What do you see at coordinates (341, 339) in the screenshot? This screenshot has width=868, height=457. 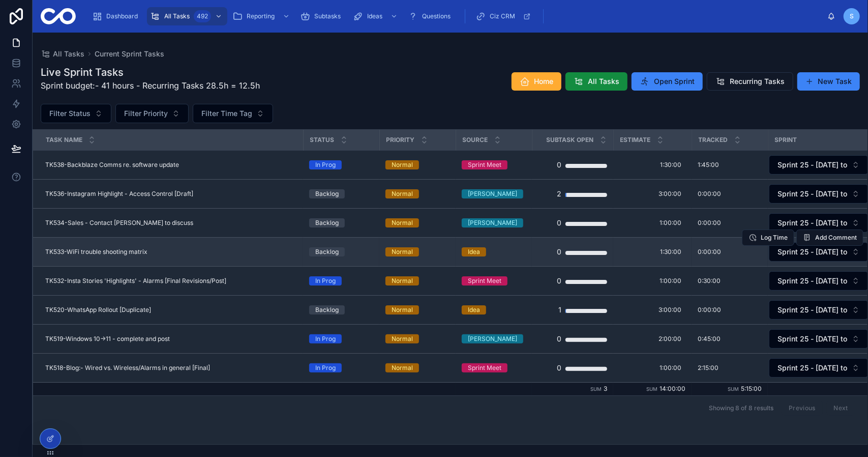 I see `a: In Prog` at bounding box center [341, 339].